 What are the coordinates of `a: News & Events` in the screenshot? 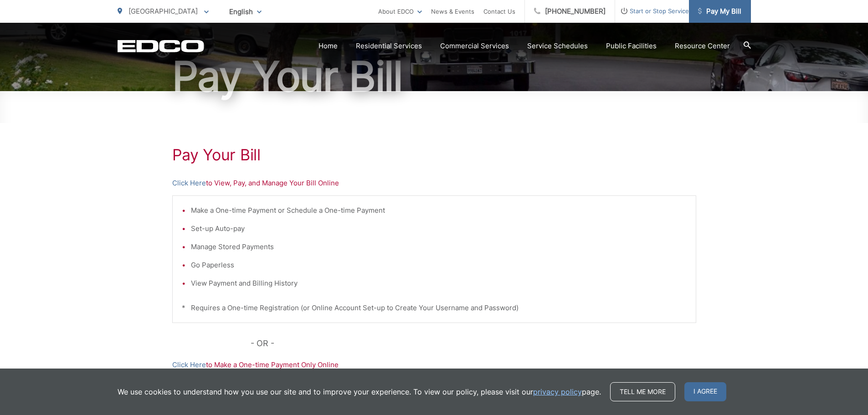 It's located at (453, 11).